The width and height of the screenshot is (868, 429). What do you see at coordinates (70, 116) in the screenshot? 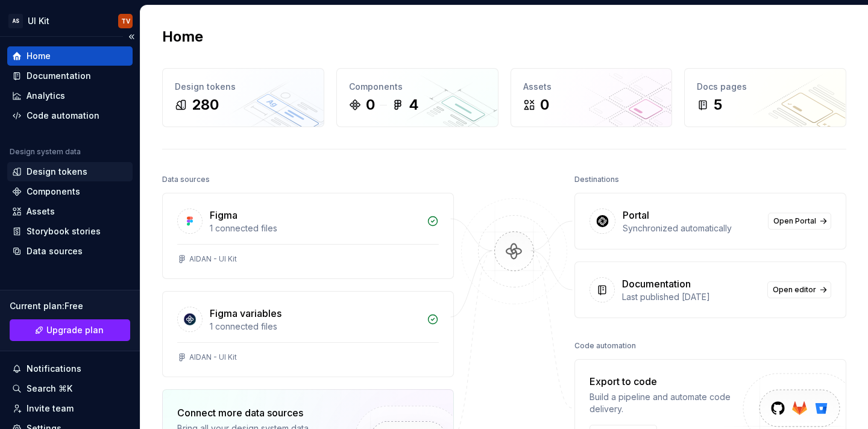
I see `a: Code automation` at bounding box center [70, 116].